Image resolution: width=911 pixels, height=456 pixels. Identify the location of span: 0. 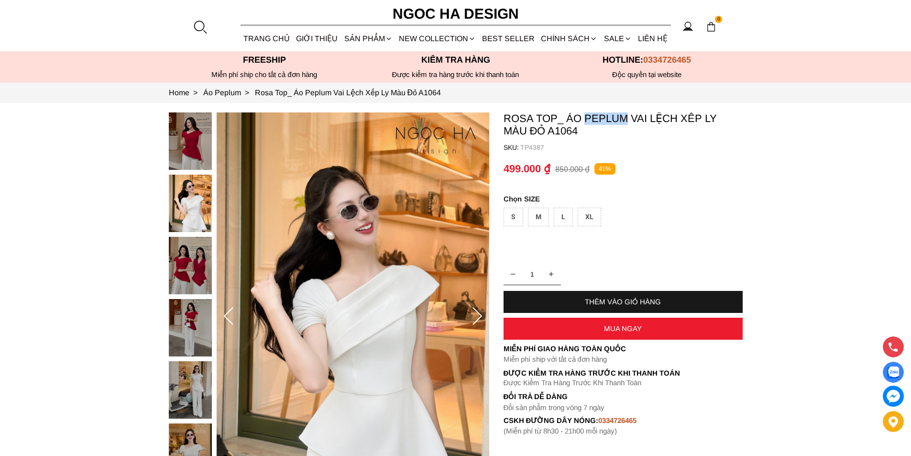
(719, 20).